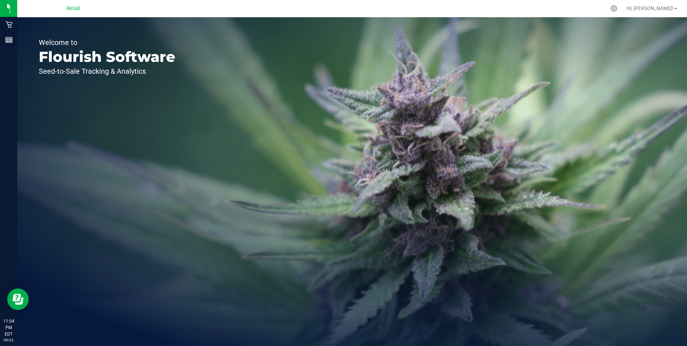 The width and height of the screenshot is (687, 346). What do you see at coordinates (107, 42) in the screenshot?
I see `p: Welcome to` at bounding box center [107, 42].